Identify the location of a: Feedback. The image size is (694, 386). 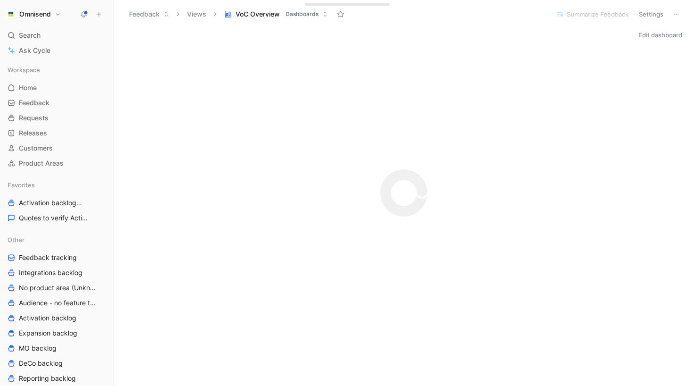
(57, 103).